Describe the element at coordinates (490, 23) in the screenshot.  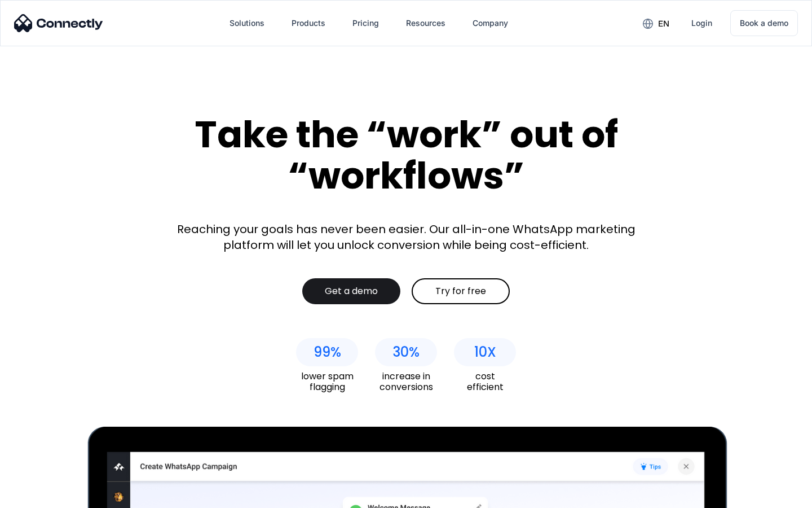
I see `div: Company` at that location.